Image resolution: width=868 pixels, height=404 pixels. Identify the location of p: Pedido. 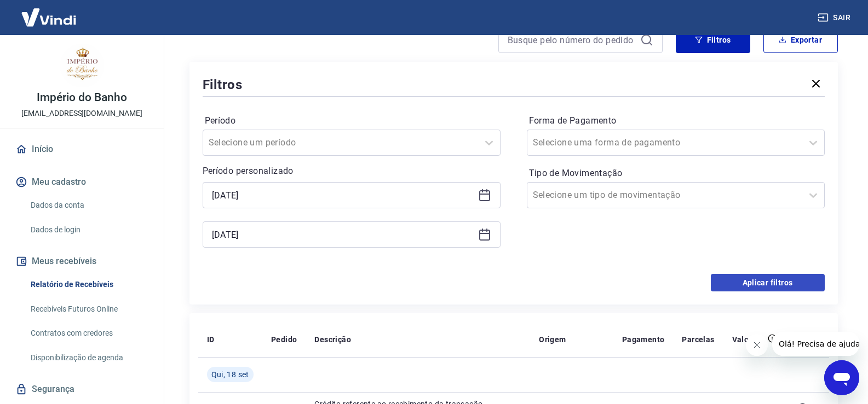
(283, 340).